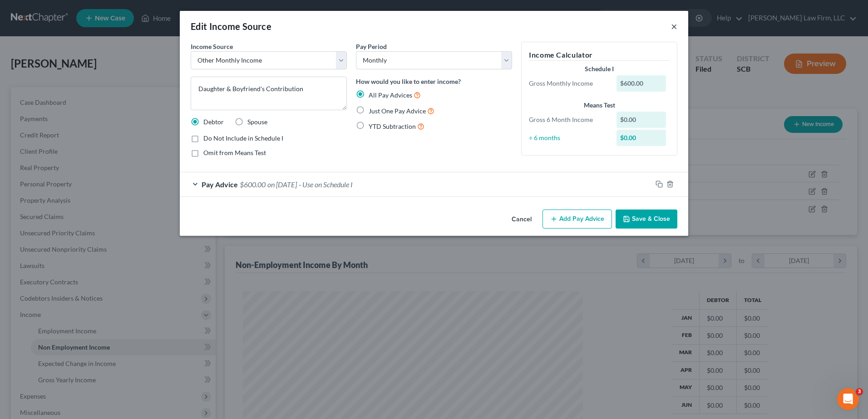 The image size is (868, 419). I want to click on div: $600.00, so click(641, 83).